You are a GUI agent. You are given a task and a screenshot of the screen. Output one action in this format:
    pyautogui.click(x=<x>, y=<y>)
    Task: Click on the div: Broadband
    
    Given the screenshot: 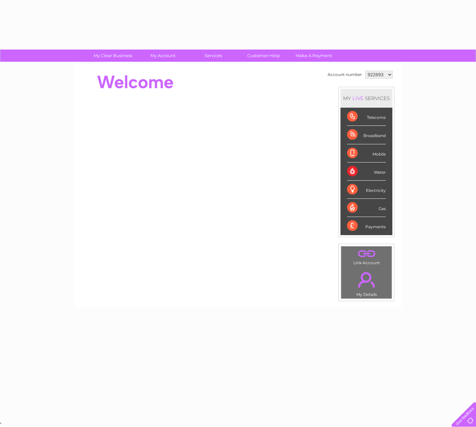 What is the action you would take?
    pyautogui.click(x=366, y=135)
    